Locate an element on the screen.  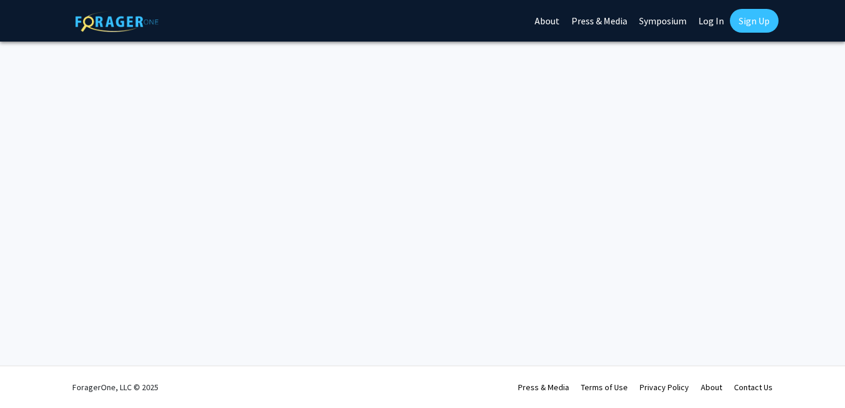
a: About is located at coordinates (712, 387).